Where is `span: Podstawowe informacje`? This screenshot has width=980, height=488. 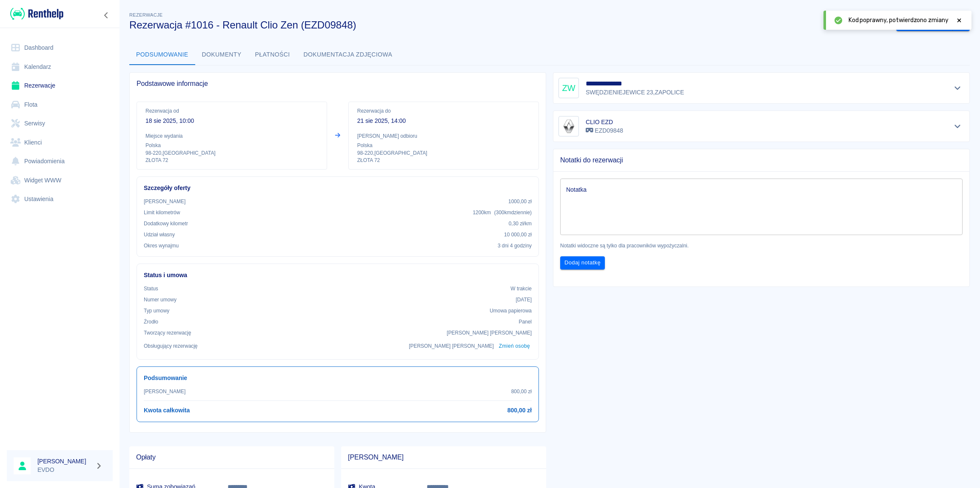
span: Podstawowe informacje is located at coordinates (337, 84).